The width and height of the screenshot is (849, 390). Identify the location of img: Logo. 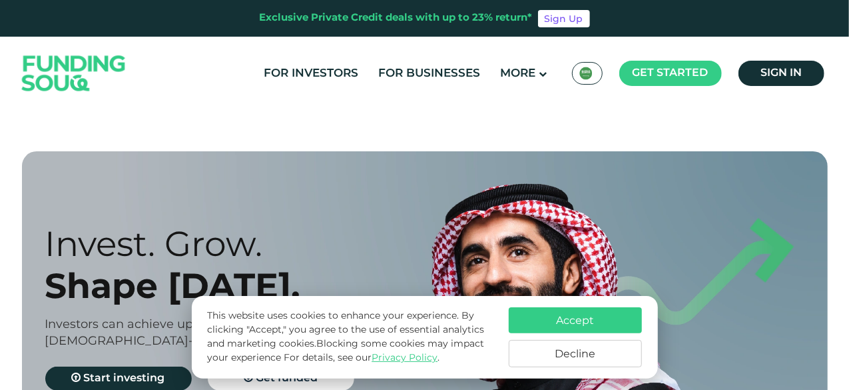
(74, 73).